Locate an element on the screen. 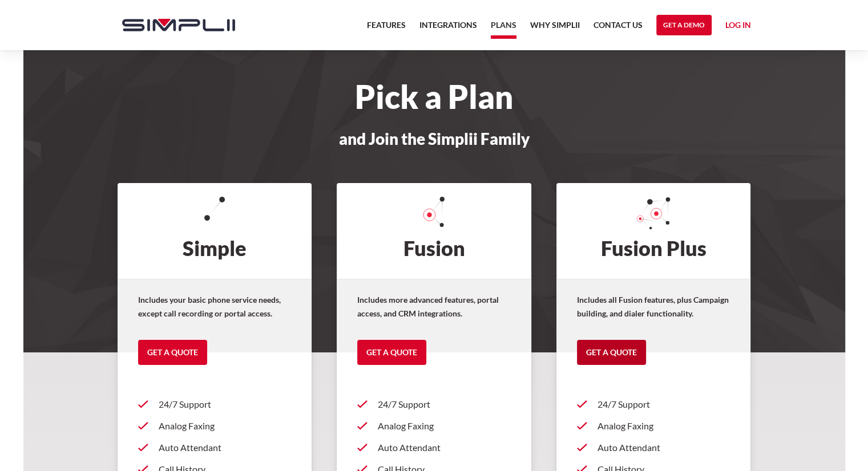 The width and height of the screenshot is (868, 471). h2: Fusion Plus is located at coordinates (653, 232).